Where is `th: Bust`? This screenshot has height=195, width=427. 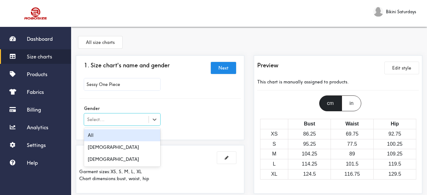 th: Bust is located at coordinates (310, 124).